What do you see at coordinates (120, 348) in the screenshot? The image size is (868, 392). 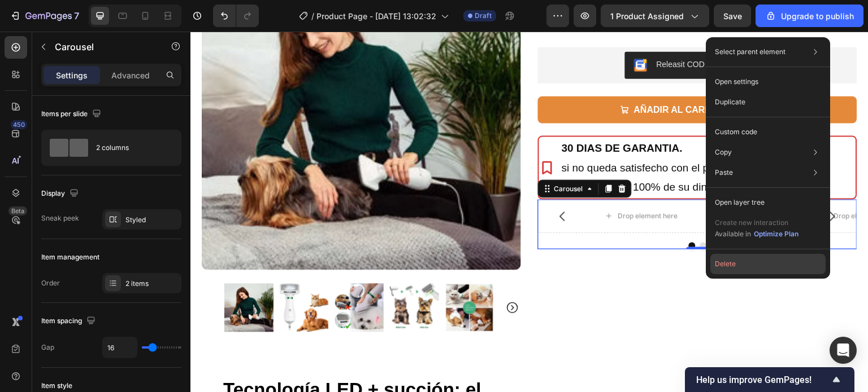 I see `input: Auto` at bounding box center [120, 348].